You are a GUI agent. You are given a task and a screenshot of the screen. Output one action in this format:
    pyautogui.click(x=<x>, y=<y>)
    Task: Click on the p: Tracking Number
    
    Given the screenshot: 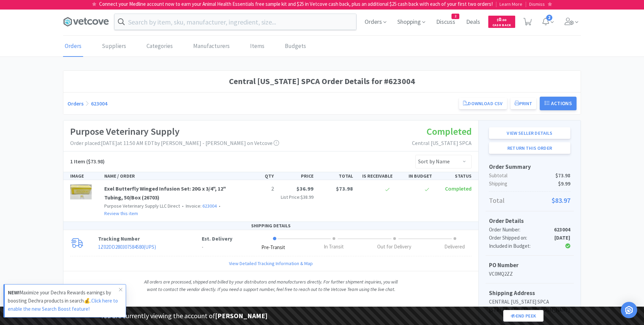 What is the action you would take?
    pyautogui.click(x=150, y=239)
    